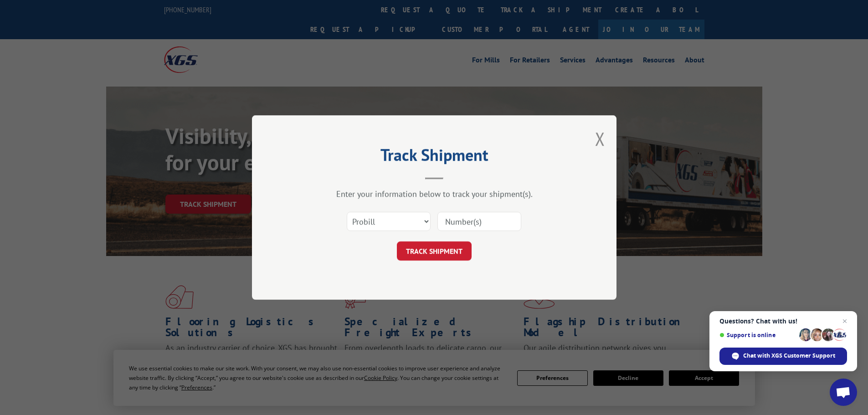 Image resolution: width=868 pixels, height=415 pixels. What do you see at coordinates (479, 222) in the screenshot?
I see `input: Number(s)` at bounding box center [479, 222].